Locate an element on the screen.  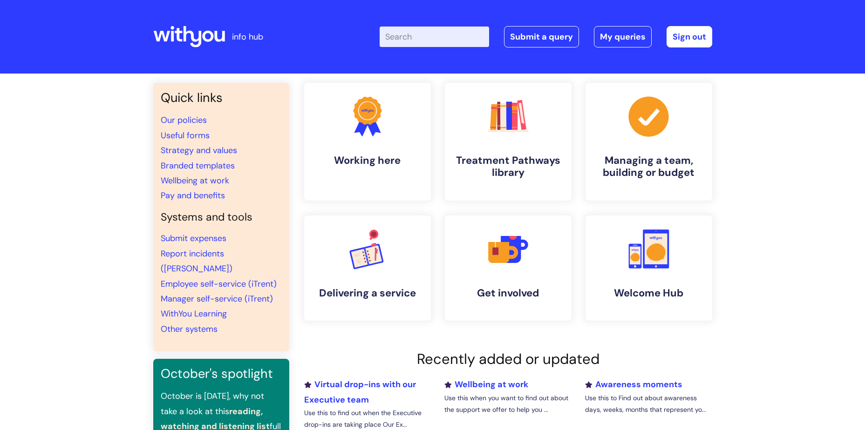
a: Get involved is located at coordinates (508, 268).